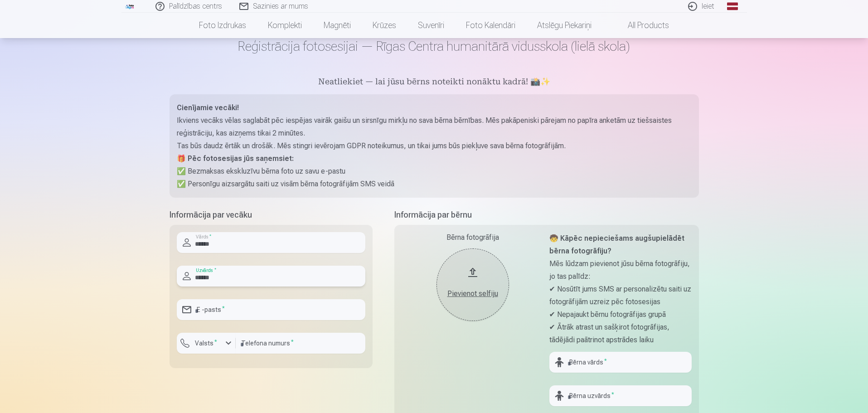 This screenshot has height=413, width=868. I want to click on h1: Reģistrācija fotosesijai — Rīgas Centra humanitārā vidusskola (lielā skola), so click(435, 46).